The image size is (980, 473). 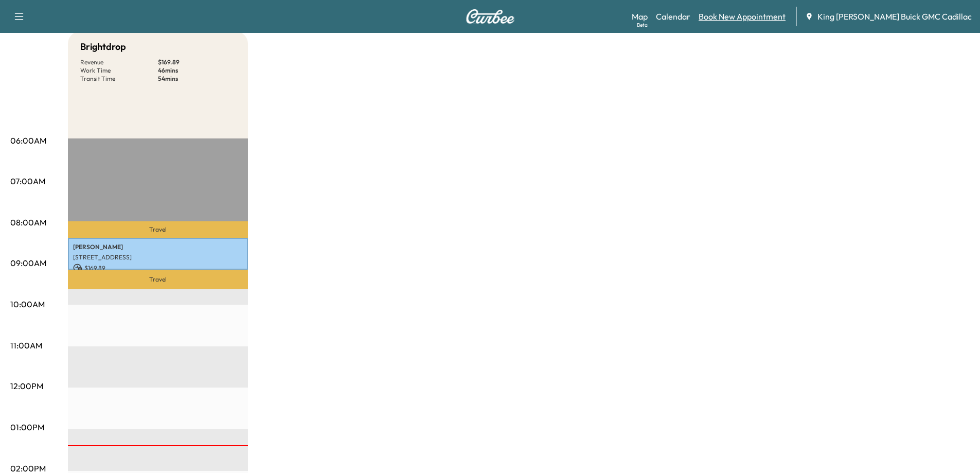 I want to click on p: 46 mins, so click(x=196, y=70).